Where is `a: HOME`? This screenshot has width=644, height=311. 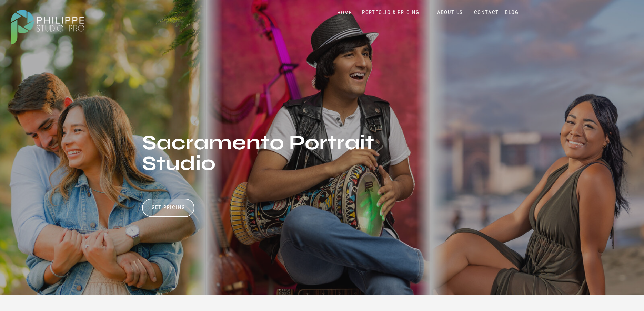
a: HOME is located at coordinates (345, 13).